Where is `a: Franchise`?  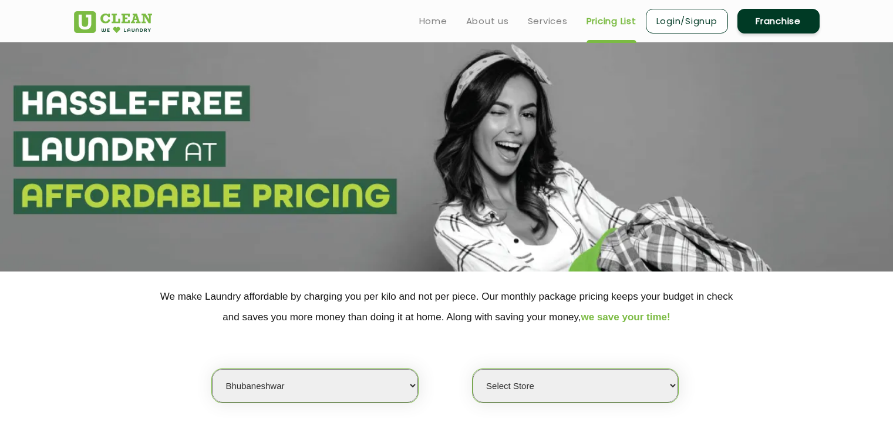
a: Franchise is located at coordinates (779, 21).